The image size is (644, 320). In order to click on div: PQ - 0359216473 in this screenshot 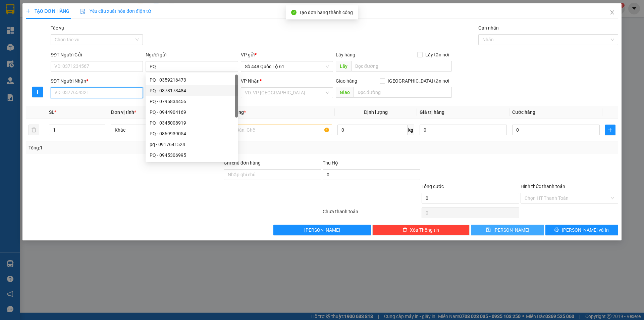, I will do `click(191, 80)`.